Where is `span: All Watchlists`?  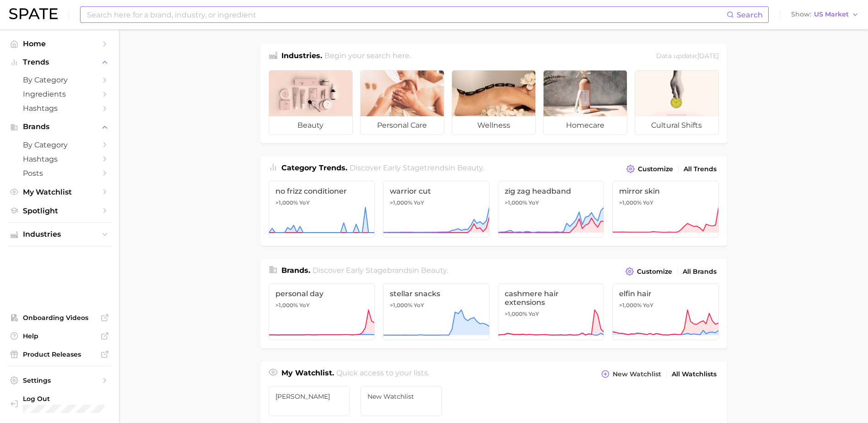
span: All Watchlists is located at coordinates (694, 374).